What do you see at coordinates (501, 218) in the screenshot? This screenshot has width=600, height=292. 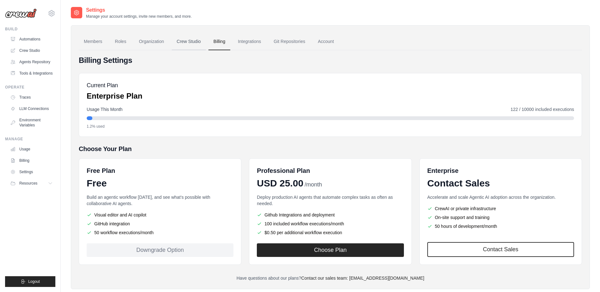 I see `li: On-site support and training` at bounding box center [501, 218].